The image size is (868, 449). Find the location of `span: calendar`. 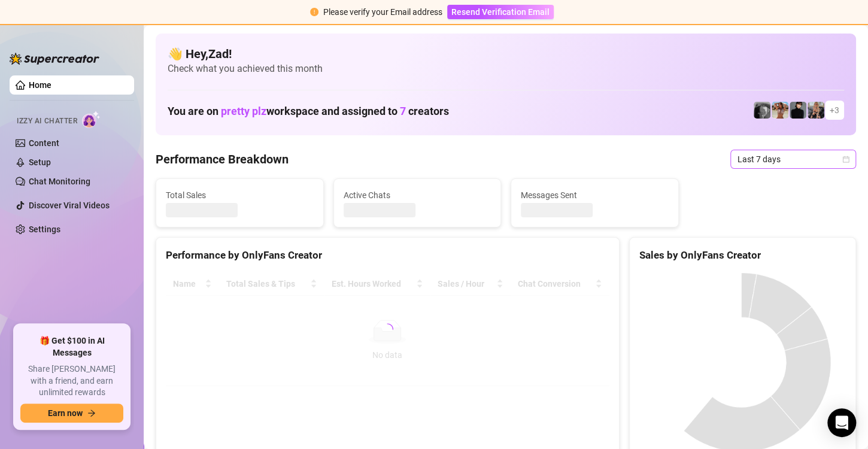

span: calendar is located at coordinates (845, 159).